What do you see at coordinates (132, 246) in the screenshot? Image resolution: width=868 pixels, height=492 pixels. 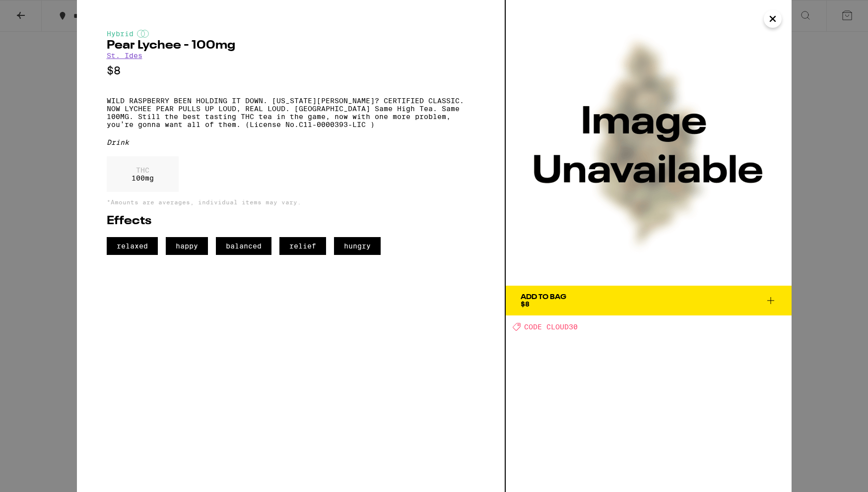 I see `span: relaxed` at bounding box center [132, 246].